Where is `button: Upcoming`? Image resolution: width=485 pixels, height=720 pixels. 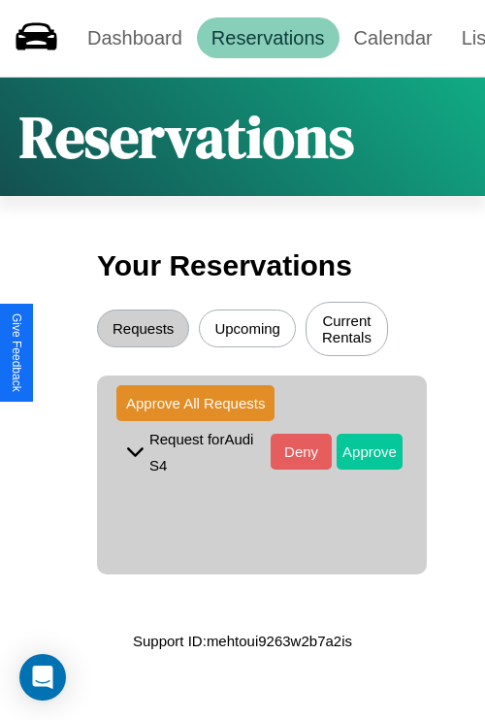
button: Upcoming is located at coordinates (247, 328).